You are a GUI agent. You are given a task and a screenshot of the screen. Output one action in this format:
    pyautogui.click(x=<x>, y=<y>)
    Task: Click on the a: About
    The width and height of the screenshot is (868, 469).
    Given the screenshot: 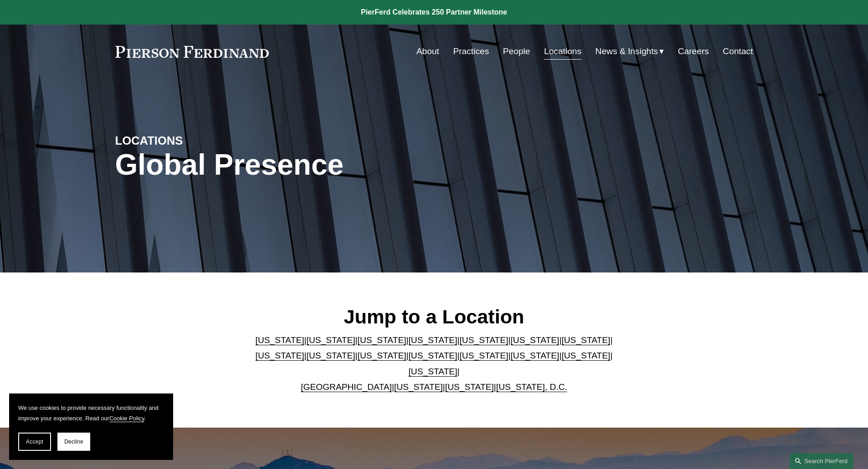 What is the action you would take?
    pyautogui.click(x=428, y=51)
    